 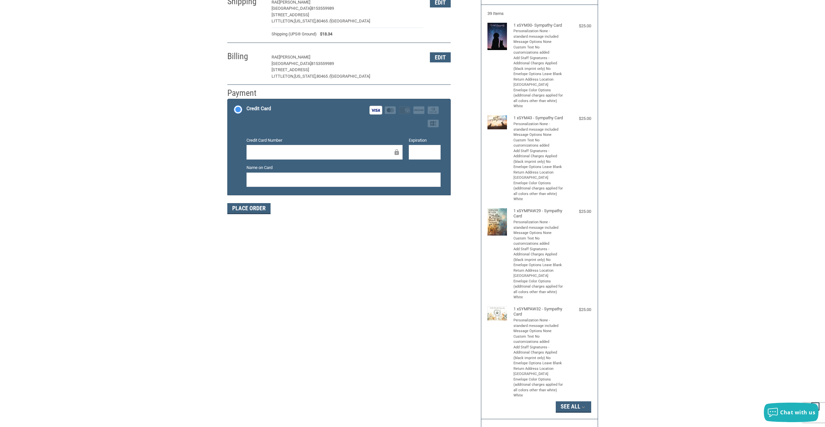 I want to click on h4: 1 x SYM30- Sympathy Card, so click(x=539, y=25).